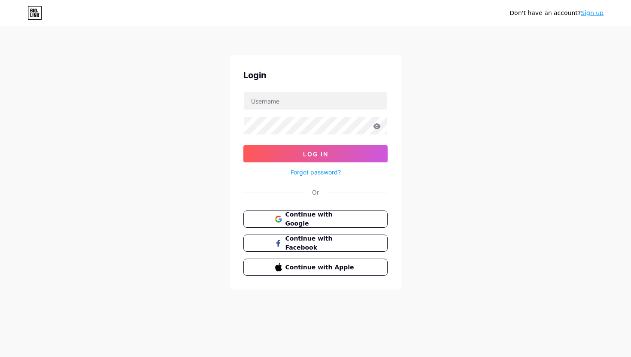 This screenshot has height=357, width=631. Describe the element at coordinates (316, 172) in the screenshot. I see `a: Forgot password?` at that location.